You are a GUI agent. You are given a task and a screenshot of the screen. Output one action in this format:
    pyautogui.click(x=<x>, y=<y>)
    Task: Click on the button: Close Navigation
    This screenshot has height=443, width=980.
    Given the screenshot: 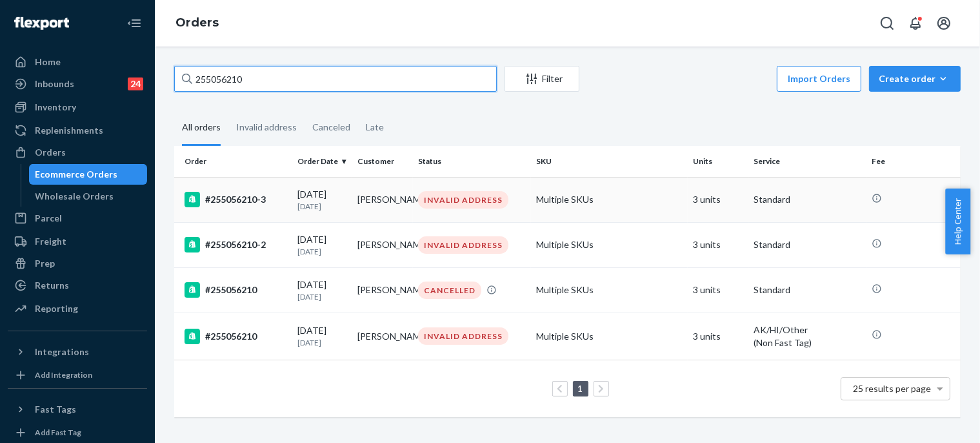 What is the action you would take?
    pyautogui.click(x=134, y=23)
    